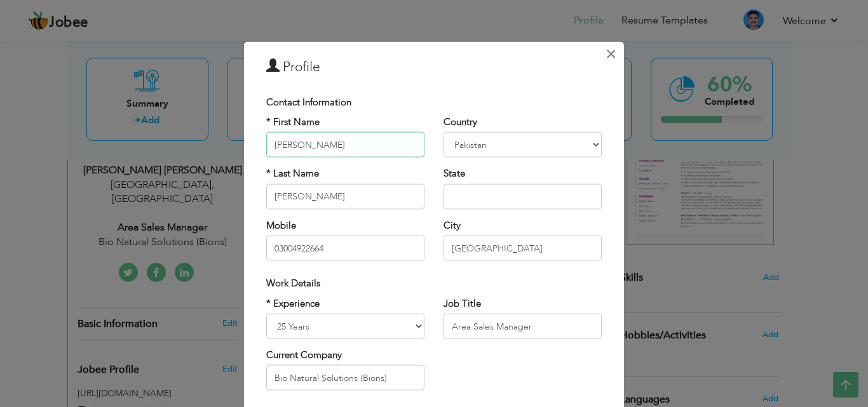 This screenshot has height=407, width=868. What do you see at coordinates (462, 303) in the screenshot?
I see `label: Job Title` at bounding box center [462, 303].